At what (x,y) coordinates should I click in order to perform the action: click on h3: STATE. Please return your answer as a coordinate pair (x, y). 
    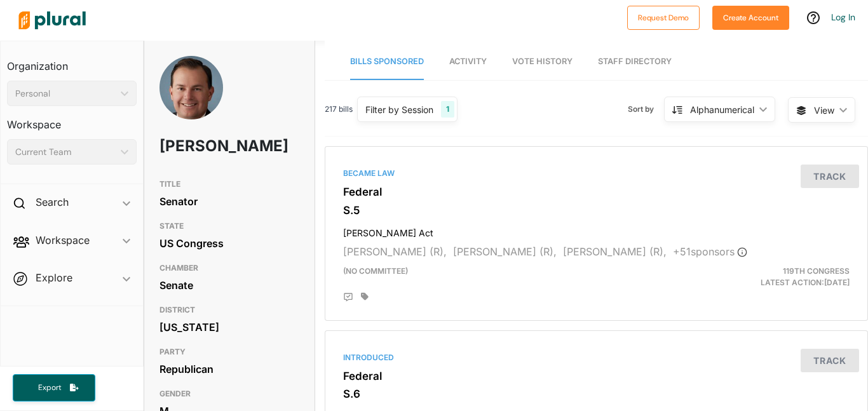
    Looking at the image, I should click on (229, 226).